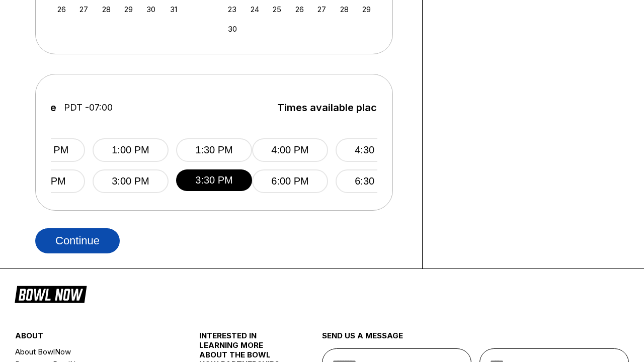 This screenshot has width=644, height=362. Describe the element at coordinates (84, 9) in the screenshot. I see `div: Choose Monday, October 27th, 2025` at that location.